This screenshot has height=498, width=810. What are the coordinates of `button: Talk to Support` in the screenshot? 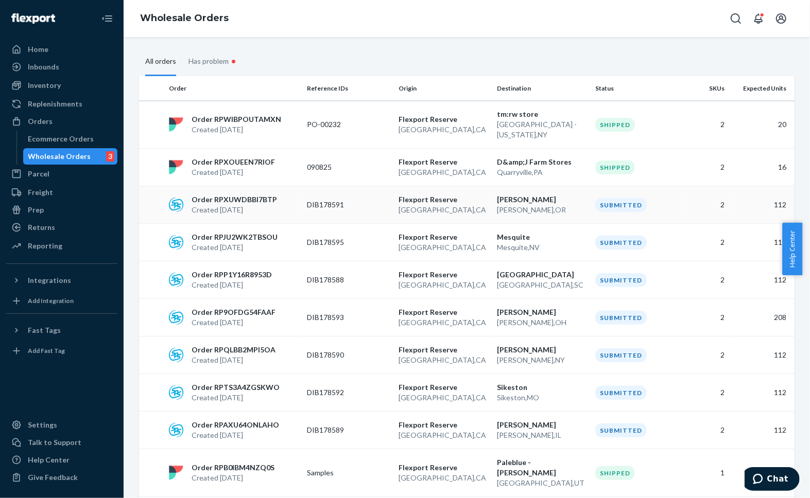 It's located at (62, 443).